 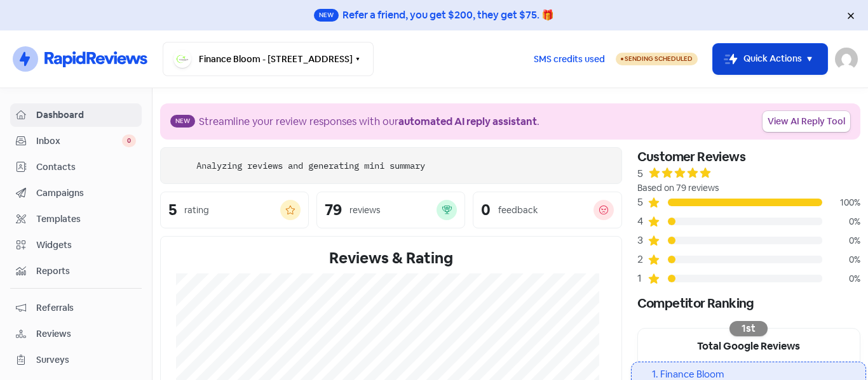 What do you see at coordinates (806, 121) in the screenshot?
I see `a: View AI Reply Tool` at bounding box center [806, 121].